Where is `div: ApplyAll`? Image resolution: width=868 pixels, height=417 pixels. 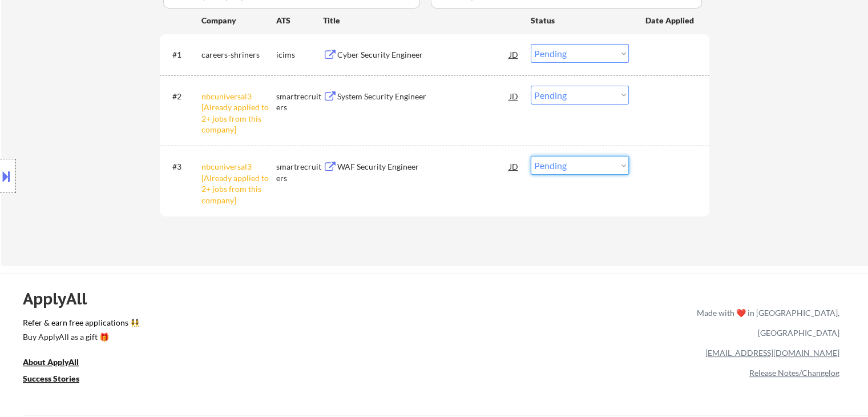 div: ApplyAll is located at coordinates (61, 299).